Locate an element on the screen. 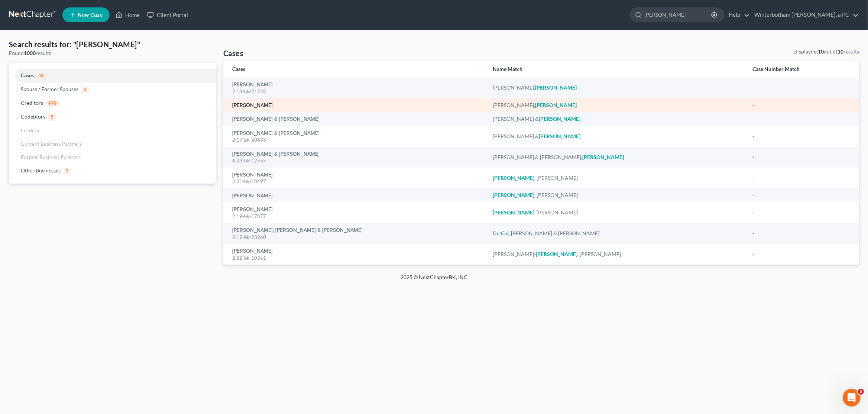 The width and height of the screenshot is (868, 414). th: Cases is located at coordinates (355, 69).